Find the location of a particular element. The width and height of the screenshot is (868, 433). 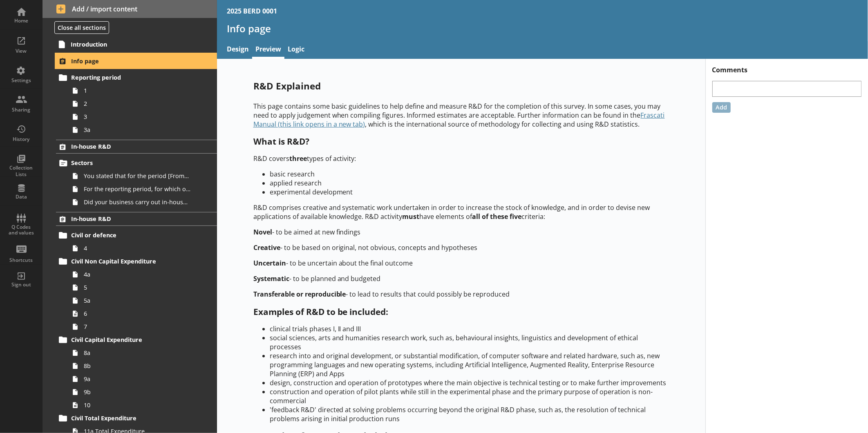

a: 7 is located at coordinates (143, 326).